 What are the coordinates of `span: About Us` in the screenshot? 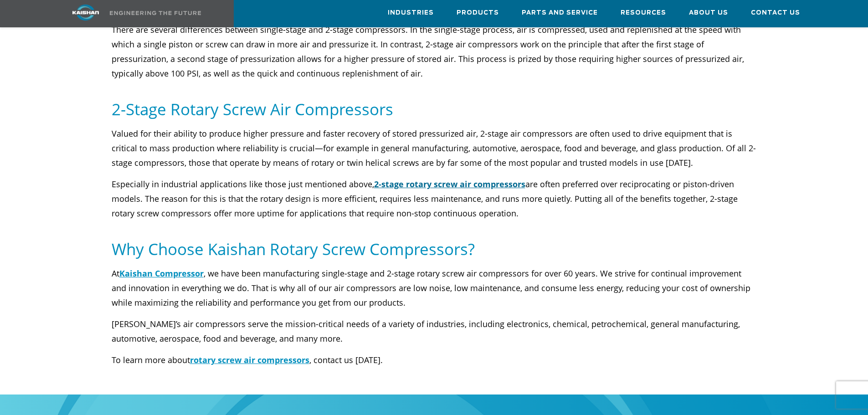 It's located at (708, 13).